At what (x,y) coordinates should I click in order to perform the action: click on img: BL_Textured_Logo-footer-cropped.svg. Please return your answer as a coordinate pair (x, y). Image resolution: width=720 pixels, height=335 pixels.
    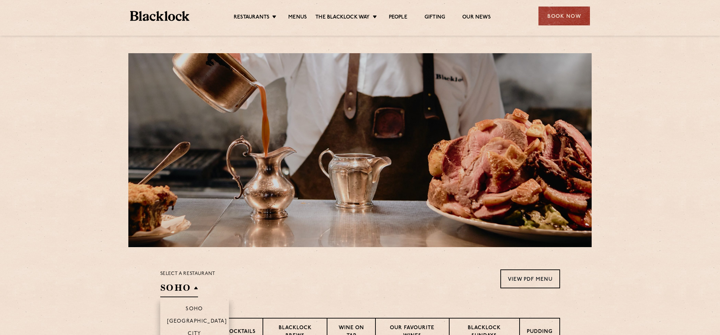
    Looking at the image, I should click on (160, 16).